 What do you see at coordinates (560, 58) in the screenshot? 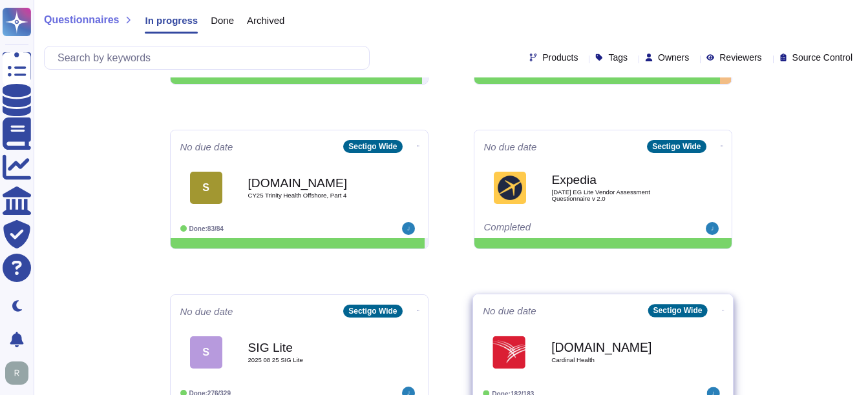
I see `span: Products` at bounding box center [560, 58].